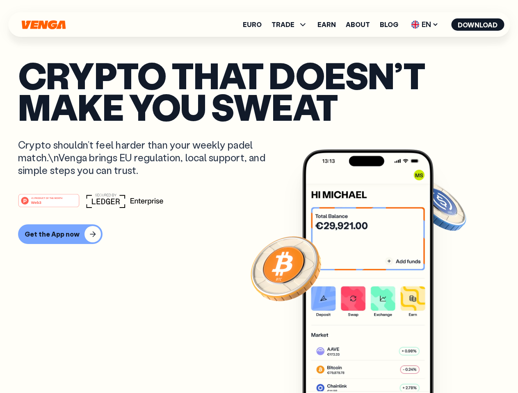 The height and width of the screenshot is (393, 518). What do you see at coordinates (148, 158) in the screenshot?
I see `p: Crypto shouldn’t feel harder than your weekly padel match.\nVenga brings EU regulation, local sup...` at bounding box center [148, 158].